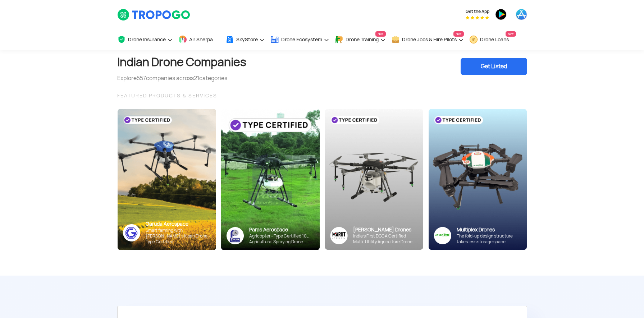 This screenshot has height=318, width=644. Describe the element at coordinates (478, 12) in the screenshot. I see `span: Get the App` at that location.